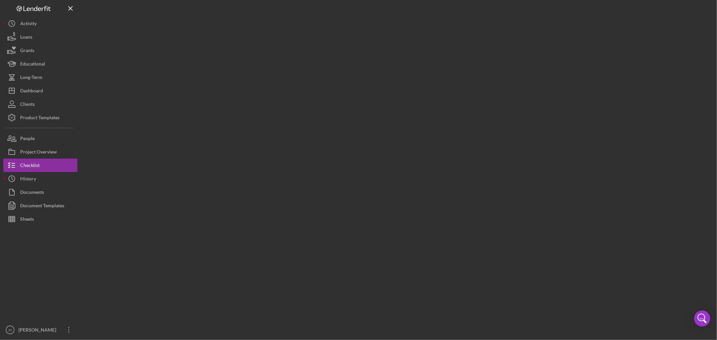 Image resolution: width=717 pixels, height=340 pixels. I want to click on button: History, so click(40, 179).